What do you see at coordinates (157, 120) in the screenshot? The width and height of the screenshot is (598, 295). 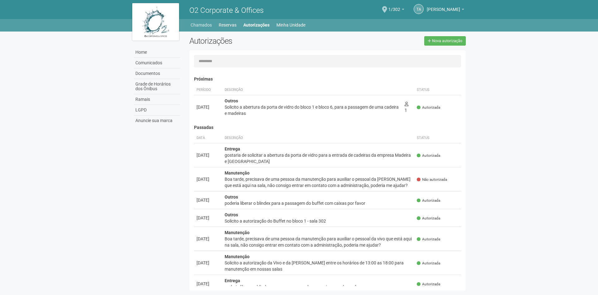 I see `a: Anuncie sua marca` at bounding box center [157, 120].